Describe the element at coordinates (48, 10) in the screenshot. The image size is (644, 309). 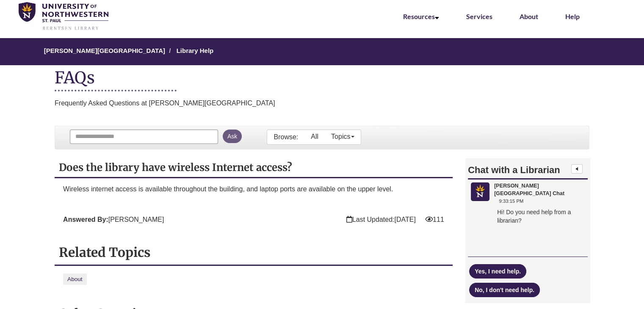
I see `h2: Chat with a Librarian` at that location.